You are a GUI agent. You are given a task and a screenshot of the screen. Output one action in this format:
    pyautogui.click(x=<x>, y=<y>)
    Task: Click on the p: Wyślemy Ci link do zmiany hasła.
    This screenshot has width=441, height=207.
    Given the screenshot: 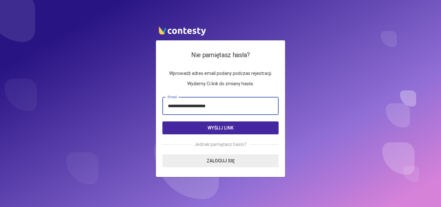 What is the action you would take?
    pyautogui.click(x=220, y=84)
    